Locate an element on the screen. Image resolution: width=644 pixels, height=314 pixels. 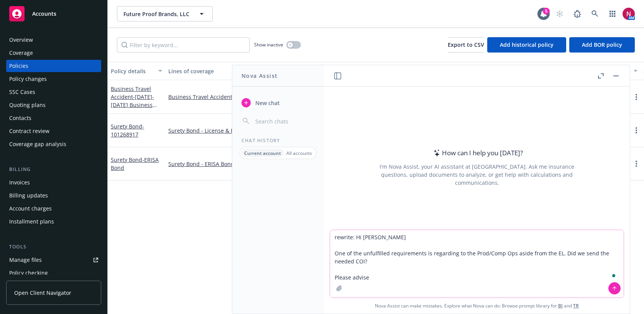
span: New chat is located at coordinates (267, 102).